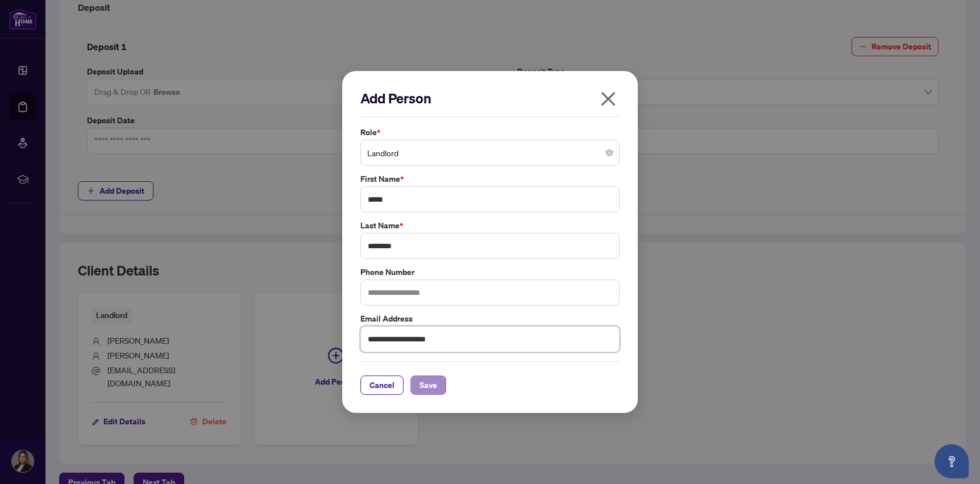  What do you see at coordinates (490, 153) in the screenshot?
I see `span: Landlord` at bounding box center [490, 153].